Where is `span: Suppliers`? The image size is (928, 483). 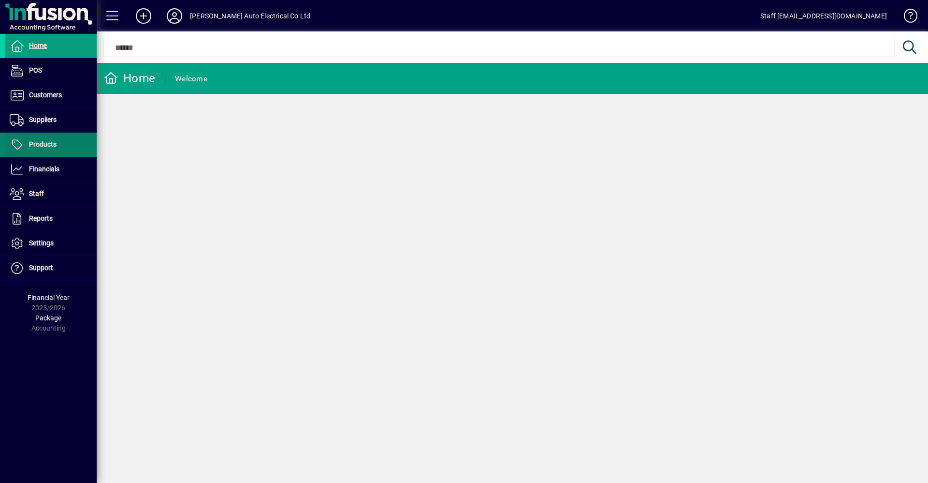
span: Suppliers is located at coordinates (43, 119).